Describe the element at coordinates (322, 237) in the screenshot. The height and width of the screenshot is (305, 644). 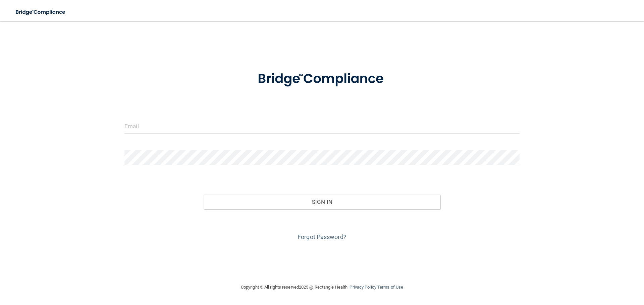
I see `a: Forgot Password?` at that location.